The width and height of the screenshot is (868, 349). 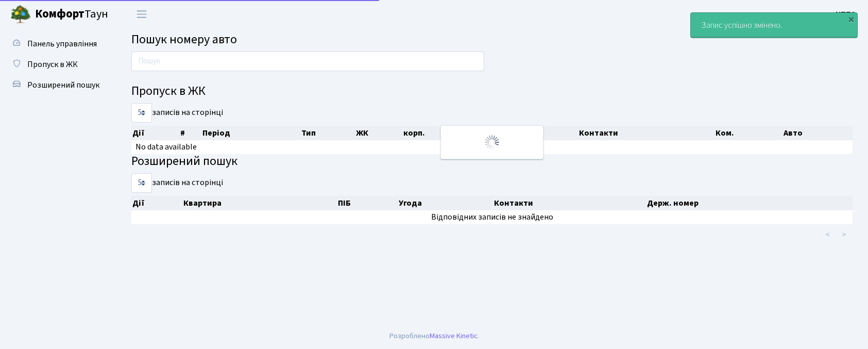 What do you see at coordinates (251, 133) in the screenshot?
I see `th: Період` at bounding box center [251, 133].